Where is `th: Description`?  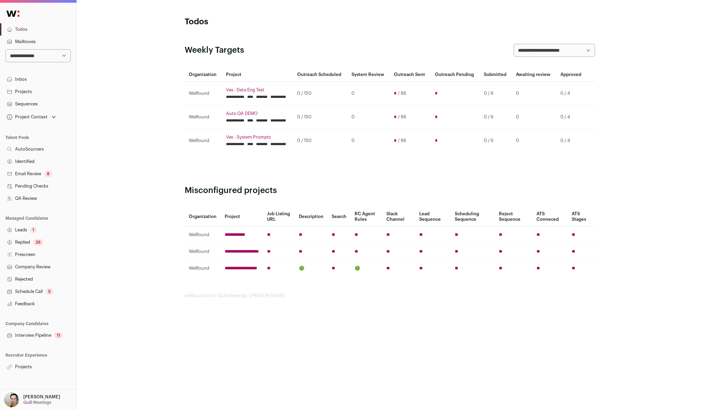
th: Description is located at coordinates (311, 216).